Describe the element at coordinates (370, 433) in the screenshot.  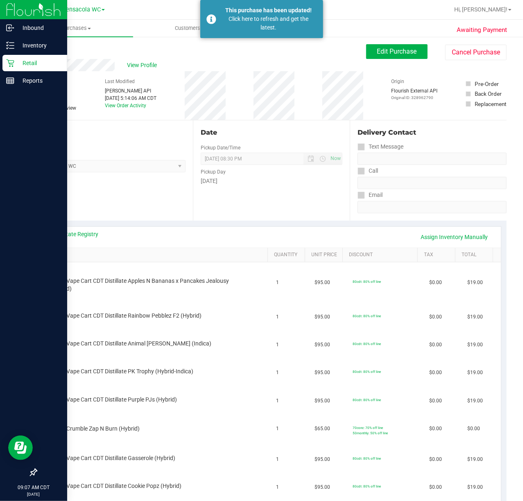
I see `span: 50monthly: 50% off line` at that location.